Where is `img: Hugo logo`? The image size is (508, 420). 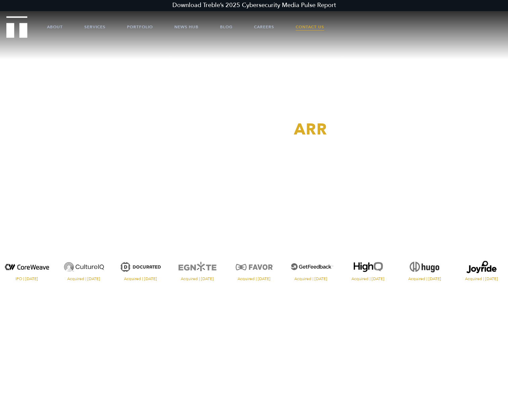
img: Hugo logo is located at coordinates (424, 267).